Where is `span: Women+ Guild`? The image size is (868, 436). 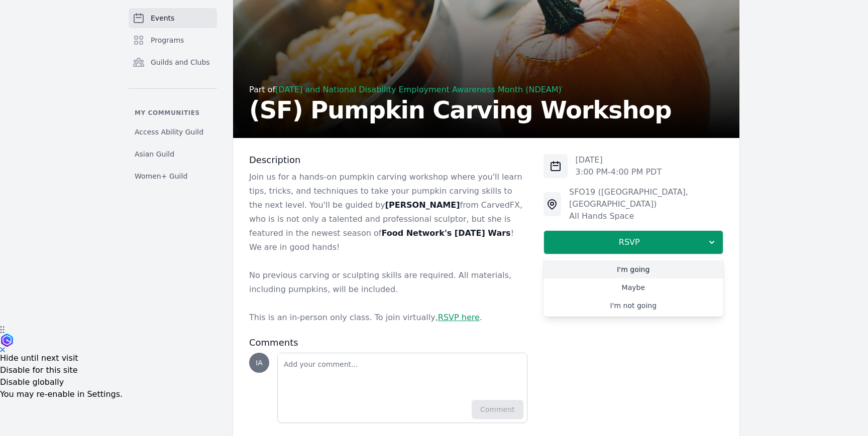
span: Women+ Guild is located at coordinates (161, 176).